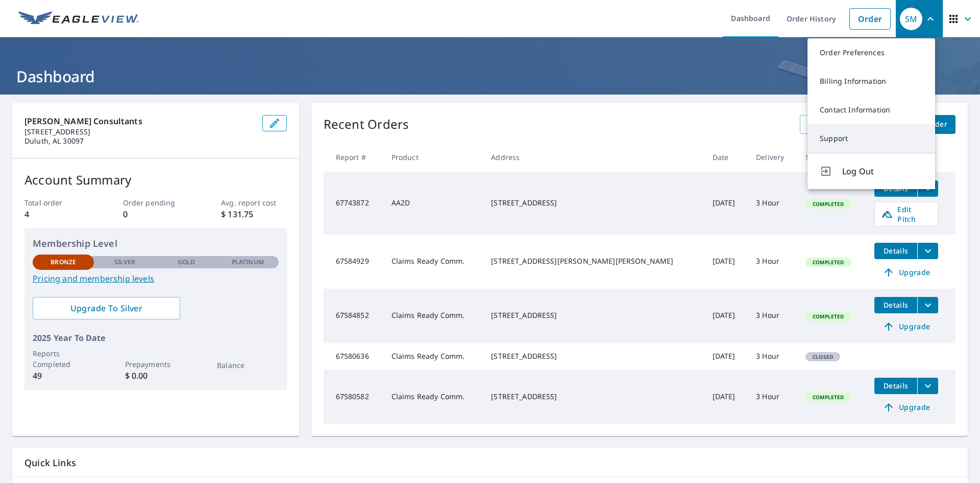 The image size is (980, 483). What do you see at coordinates (928, 385) in the screenshot?
I see `button: filesDropdownBtn-67580582` at bounding box center [928, 385].